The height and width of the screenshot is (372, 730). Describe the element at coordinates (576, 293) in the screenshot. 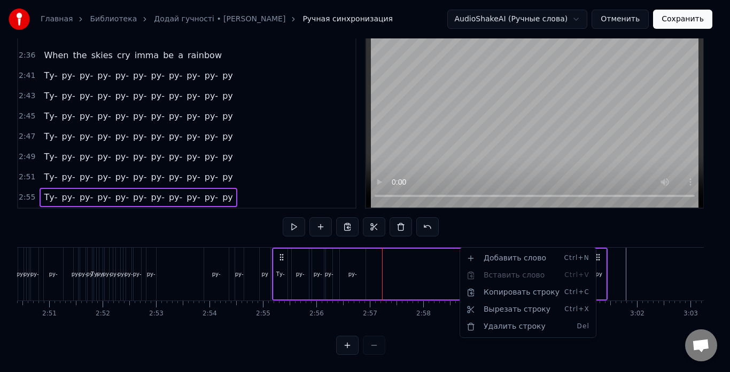

I see `span: Ctrl+C` at that location.